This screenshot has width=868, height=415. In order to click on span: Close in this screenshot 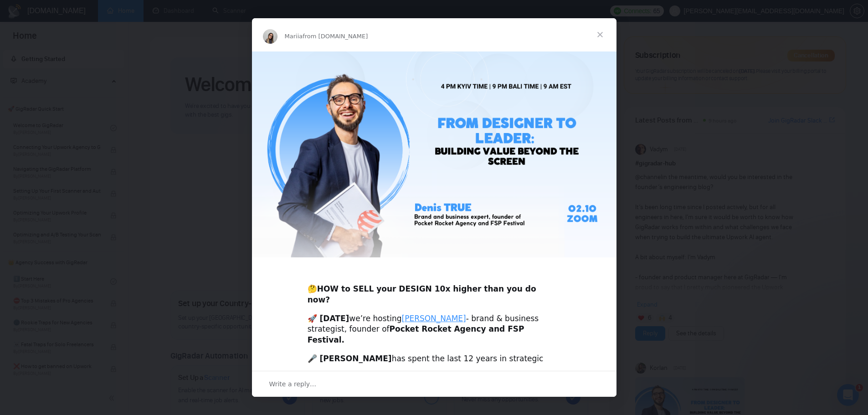, I will do `click(600, 35)`.